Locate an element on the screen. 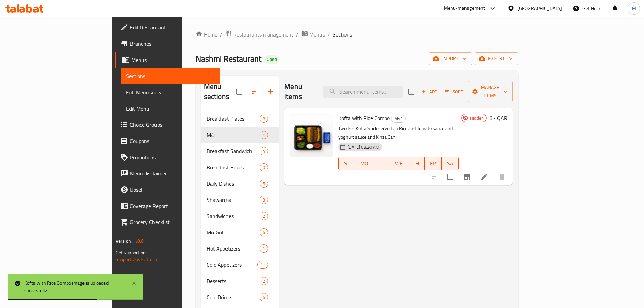  span: Breakfast Boxes is located at coordinates (233, 167).